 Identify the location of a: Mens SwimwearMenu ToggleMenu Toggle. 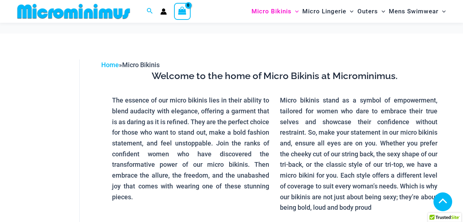
(417, 11).